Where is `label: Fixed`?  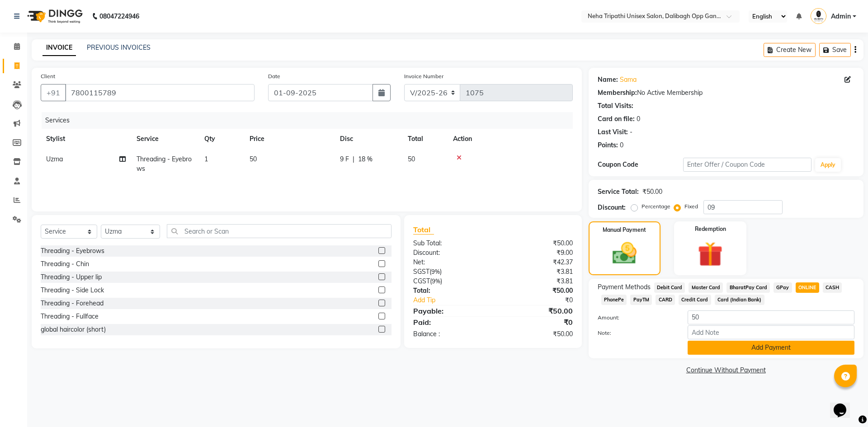
label: Fixed is located at coordinates (691, 206).